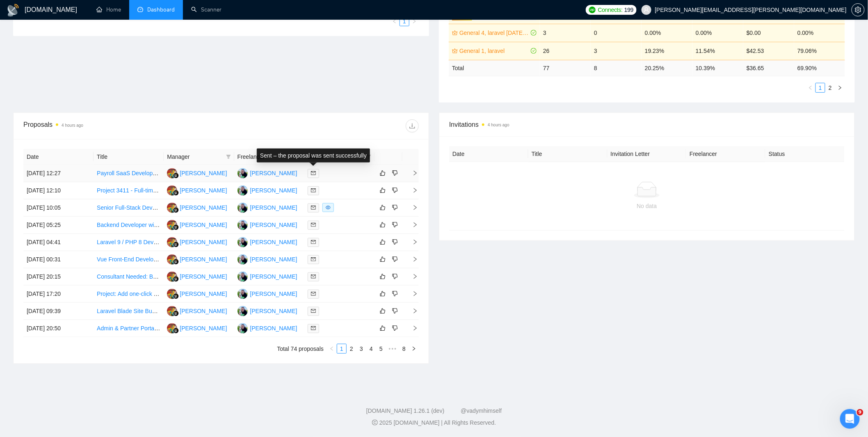  Describe the element at coordinates (159, 311) in the screenshot. I see `a: Laravel Blade Site Bug Fixing and UI Completion` at that location.